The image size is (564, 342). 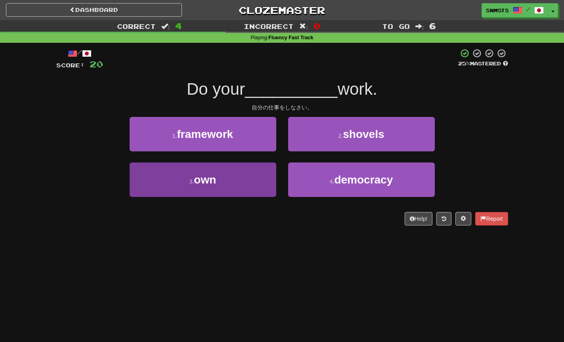 What do you see at coordinates (364, 134) in the screenshot?
I see `span: shovels` at bounding box center [364, 134].